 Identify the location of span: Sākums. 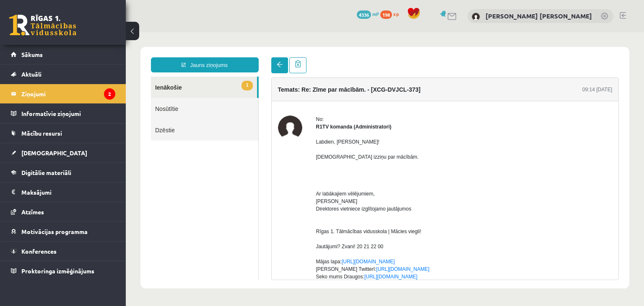
(32, 54).